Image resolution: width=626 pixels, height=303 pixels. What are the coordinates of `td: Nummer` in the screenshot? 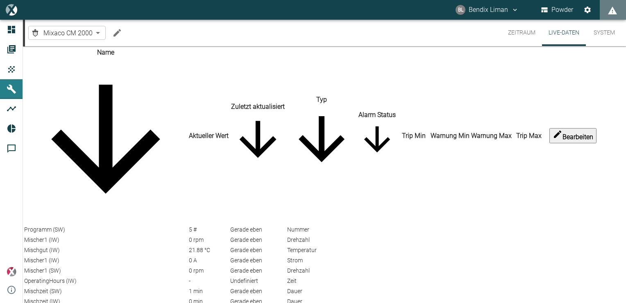 It's located at (322, 229).